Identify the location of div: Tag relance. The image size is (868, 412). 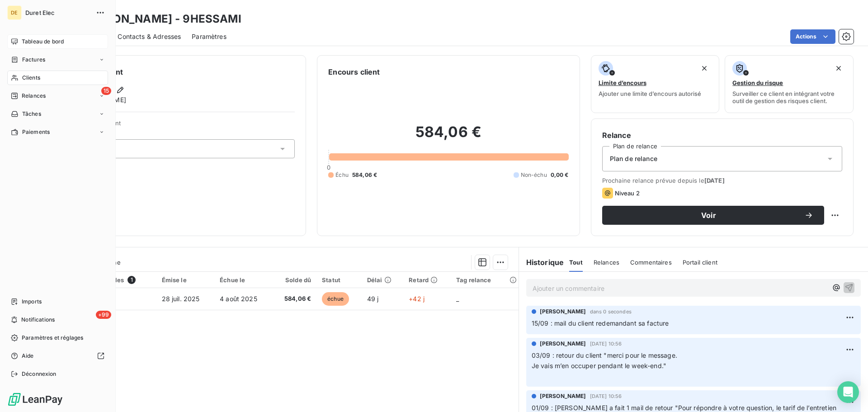
(484, 280).